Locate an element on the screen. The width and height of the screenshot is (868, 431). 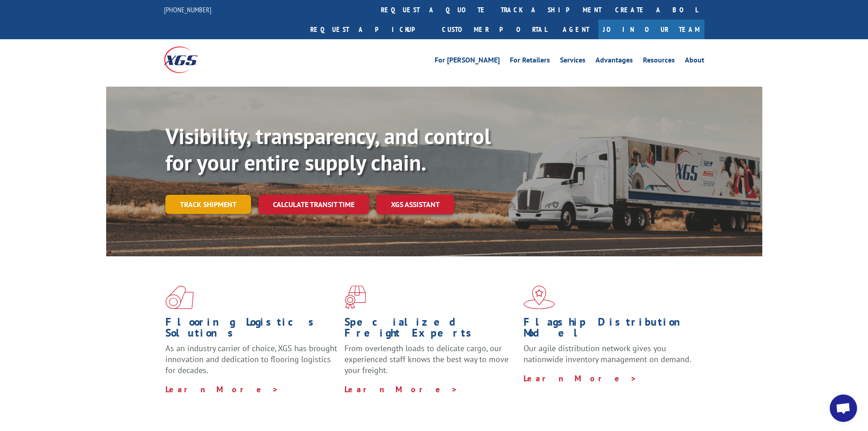
b: Visibility, transparency, and control for your entire supply chain. is located at coordinates (328, 149).